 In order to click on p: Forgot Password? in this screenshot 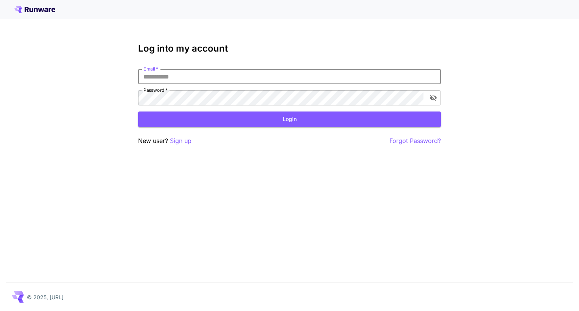, I will do `click(415, 140)`.